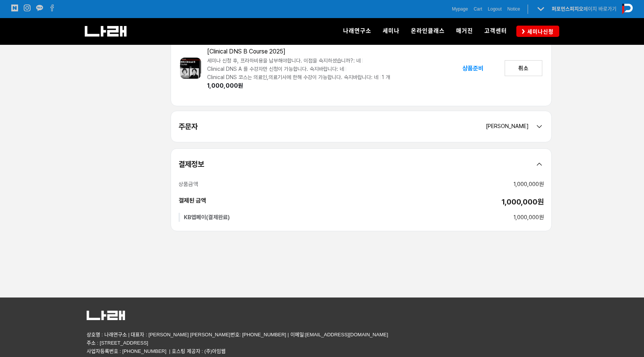  I want to click on div: 세미나 신청 후, 프라하비용을 납부해야합니다. 이점을 숙지하셨습니까?: 네 Clinical DNS A 를 수강자만 신청이 가능합니다. 숙지바랍니다: 네 Clinical DNS..., so click(324, 69).